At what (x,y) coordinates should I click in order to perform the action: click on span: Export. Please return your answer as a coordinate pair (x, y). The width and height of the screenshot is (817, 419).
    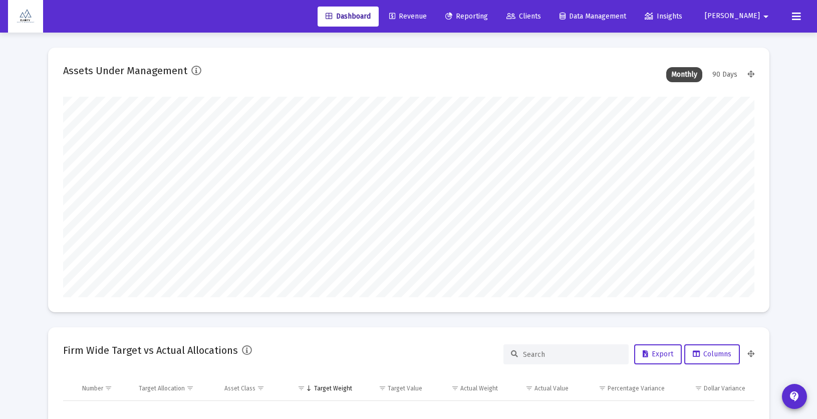
    Looking at the image, I should click on (658, 354).